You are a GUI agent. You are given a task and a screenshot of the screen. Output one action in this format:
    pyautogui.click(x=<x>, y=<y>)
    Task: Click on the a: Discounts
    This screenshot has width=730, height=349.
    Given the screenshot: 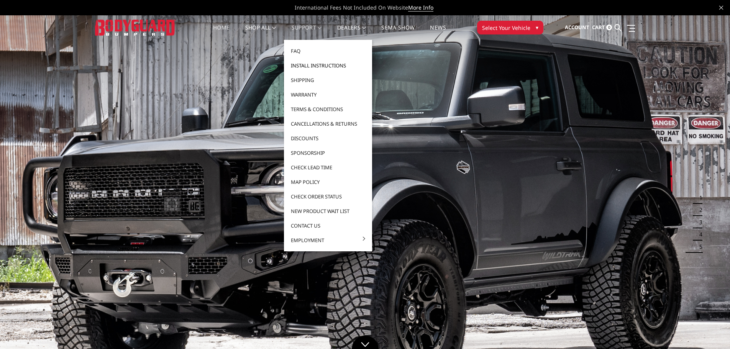 What is the action you would take?
    pyautogui.click(x=328, y=138)
    